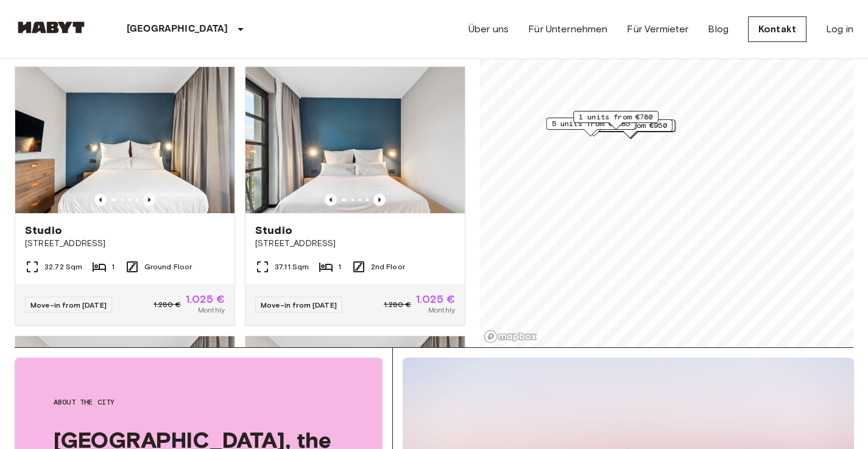  What do you see at coordinates (567, 29) in the screenshot?
I see `a: Für Unternehmen` at bounding box center [567, 29].